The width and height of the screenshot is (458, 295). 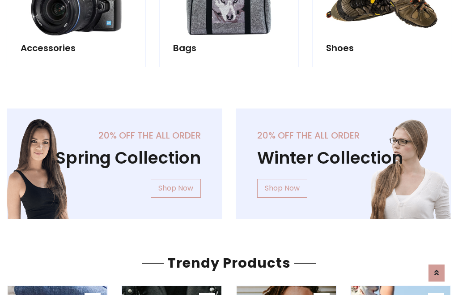 I want to click on h1: Spring Collection, so click(x=115, y=158).